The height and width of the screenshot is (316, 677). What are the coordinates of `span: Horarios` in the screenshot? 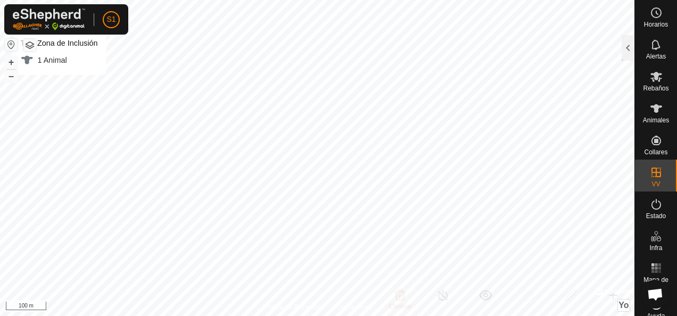 It's located at (656, 25).